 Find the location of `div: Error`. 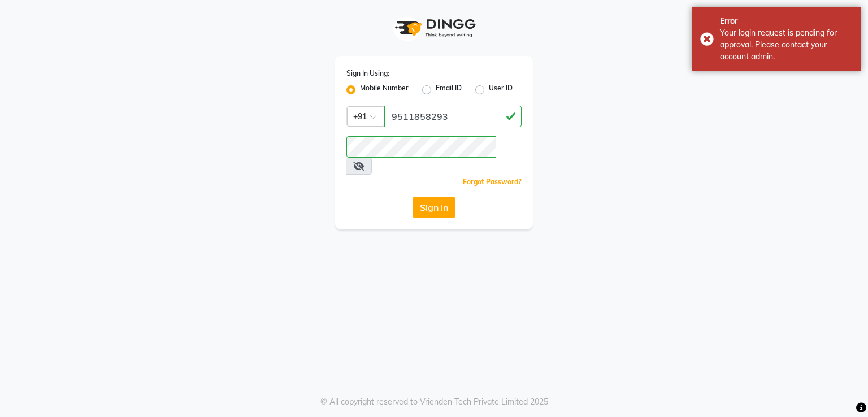

div: Error is located at coordinates (785, 21).